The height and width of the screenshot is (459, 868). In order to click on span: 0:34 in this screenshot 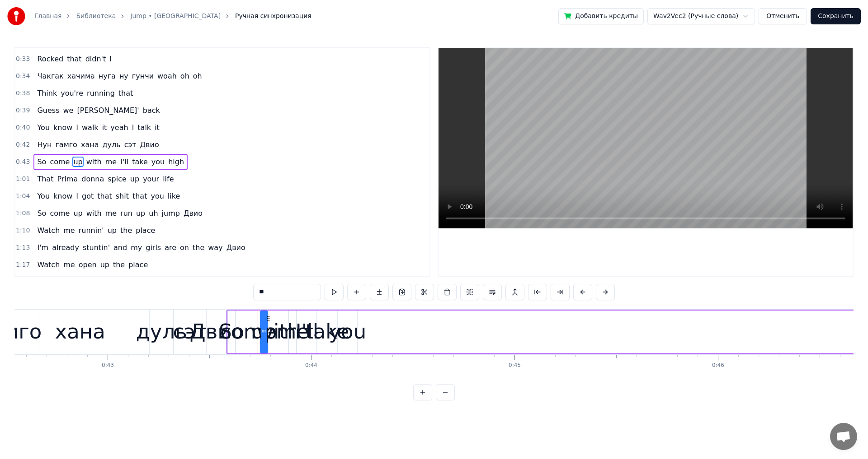, I will do `click(23, 77)`.